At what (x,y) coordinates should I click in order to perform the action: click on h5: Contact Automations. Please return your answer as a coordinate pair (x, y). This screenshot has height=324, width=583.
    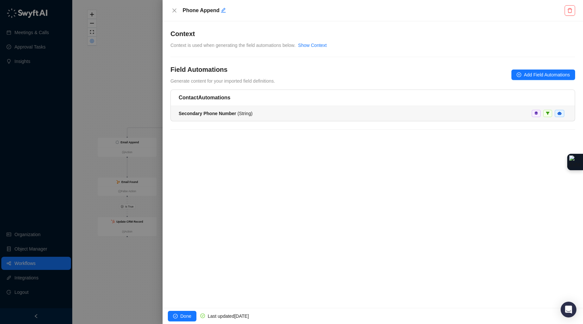
    Looking at the image, I should click on (373, 98).